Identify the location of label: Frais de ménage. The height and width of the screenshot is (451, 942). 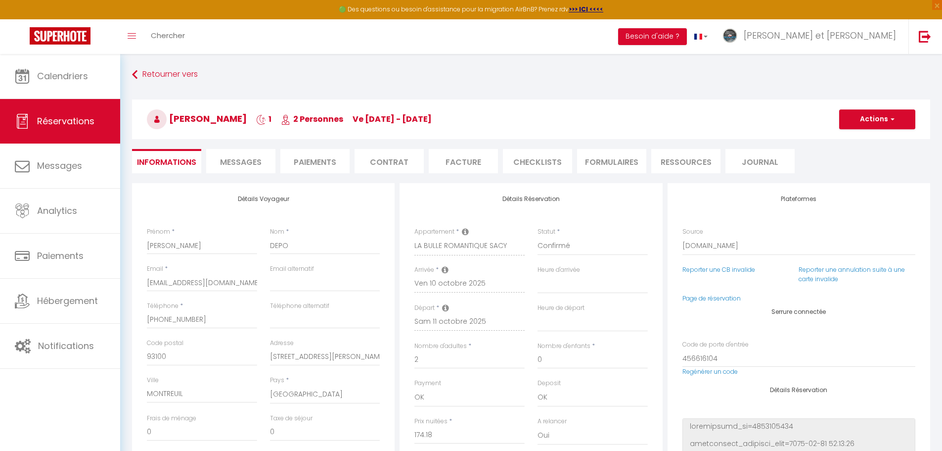
(172, 418).